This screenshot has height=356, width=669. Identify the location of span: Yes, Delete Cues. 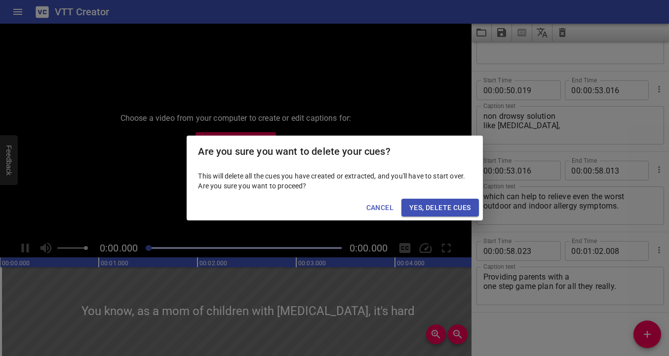
(440, 208).